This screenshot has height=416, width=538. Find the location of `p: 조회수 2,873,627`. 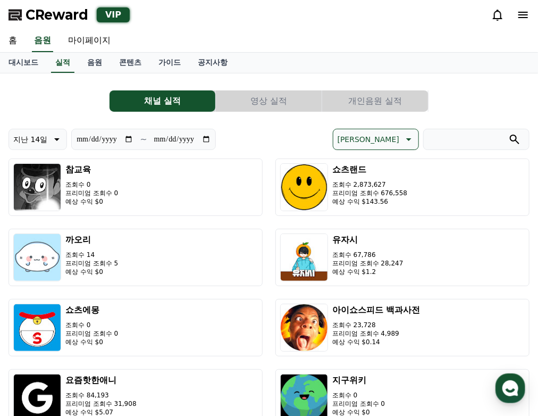

p: 조회수 2,873,627 is located at coordinates (370, 185).